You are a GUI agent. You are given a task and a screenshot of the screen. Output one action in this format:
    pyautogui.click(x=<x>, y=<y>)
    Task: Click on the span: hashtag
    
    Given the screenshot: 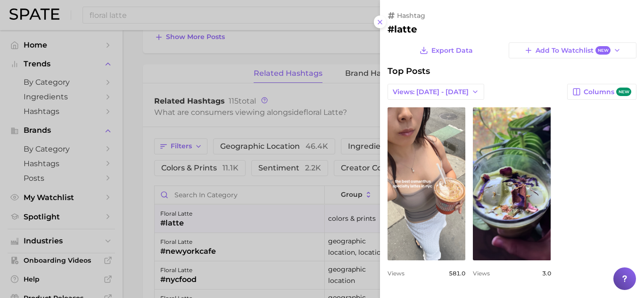 What is the action you would take?
    pyautogui.click(x=411, y=16)
    